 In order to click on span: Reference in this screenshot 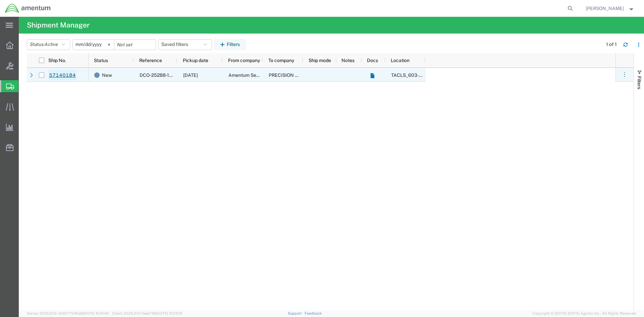, I will do `click(150, 60)`.